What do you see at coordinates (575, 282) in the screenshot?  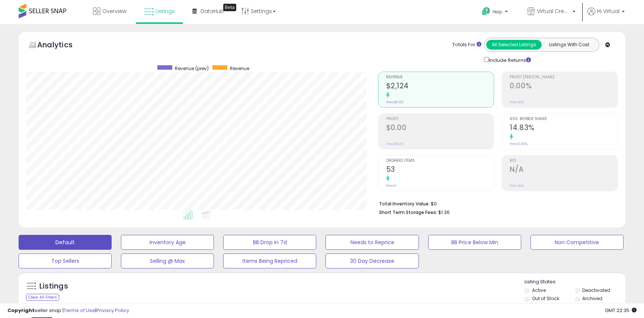 I see `p: Listing States:` at bounding box center [575, 282].